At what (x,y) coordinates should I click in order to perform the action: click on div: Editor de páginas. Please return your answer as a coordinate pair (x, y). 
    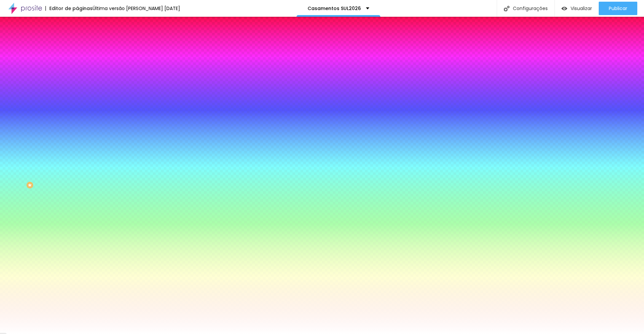
    Looking at the image, I should click on (69, 8).